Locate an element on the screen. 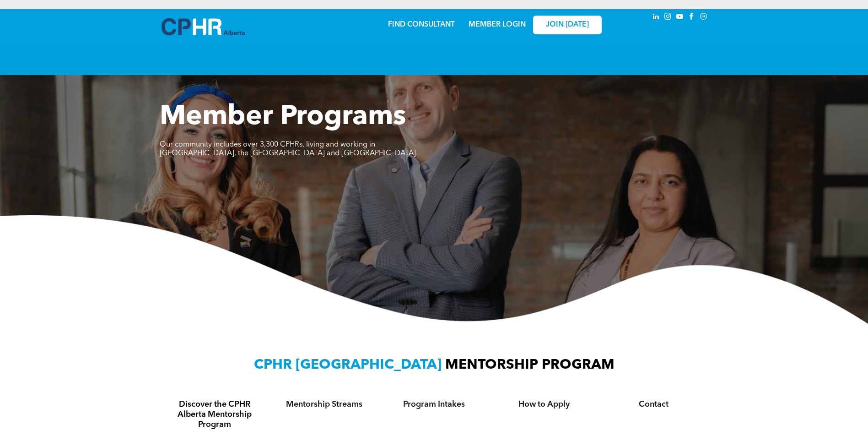  h4: Contact is located at coordinates (654, 404).